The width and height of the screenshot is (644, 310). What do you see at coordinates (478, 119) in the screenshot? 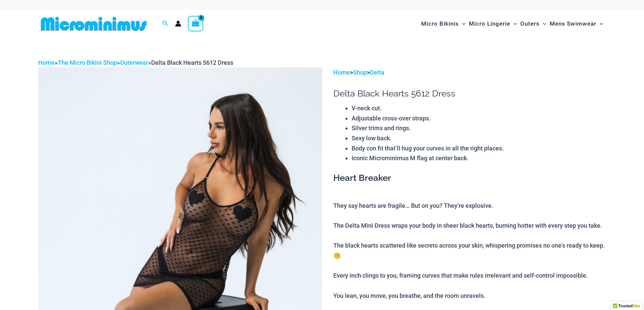
I see `li: Adjustable cross-over straps.` at bounding box center [478, 119].